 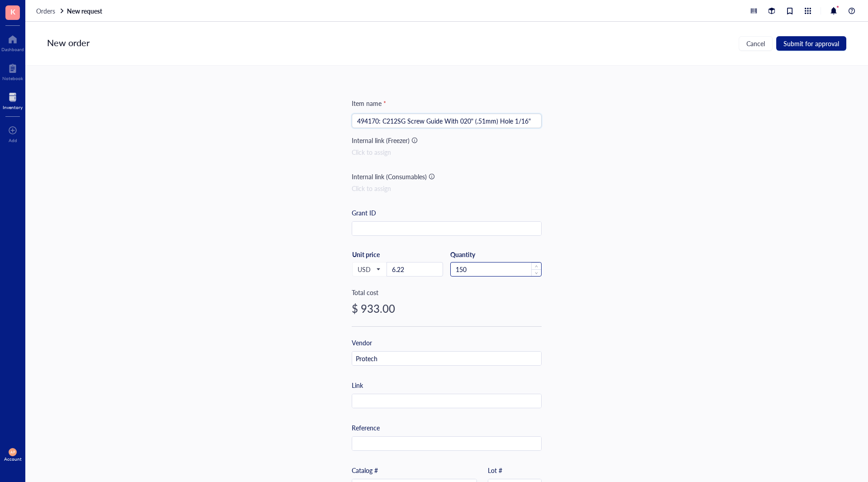 What do you see at coordinates (86, 10) in the screenshot?
I see `a: New request` at bounding box center [86, 10].